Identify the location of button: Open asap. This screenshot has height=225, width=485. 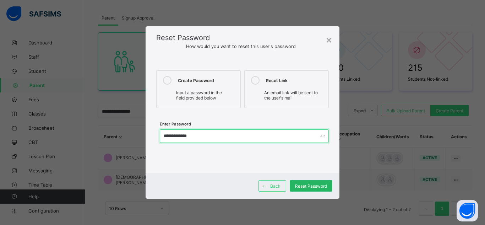
(467, 211).